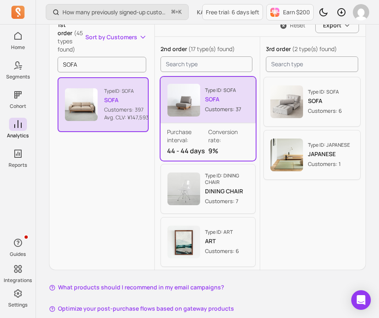  I want to click on p: Type ID: DINING CHAIR, so click(227, 179).